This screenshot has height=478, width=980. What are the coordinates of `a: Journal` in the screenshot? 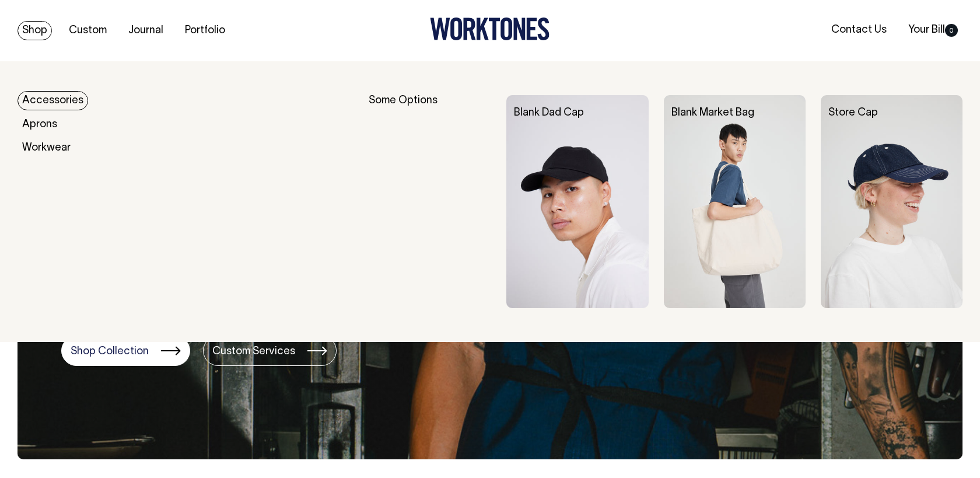 It's located at (146, 30).